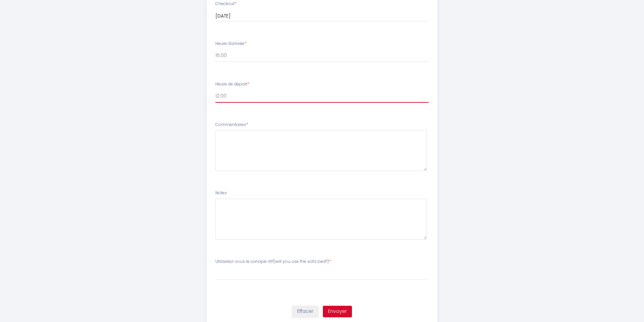 The height and width of the screenshot is (322, 644). What do you see at coordinates (226, 4) in the screenshot?
I see `label: Checkout` at bounding box center [226, 4].